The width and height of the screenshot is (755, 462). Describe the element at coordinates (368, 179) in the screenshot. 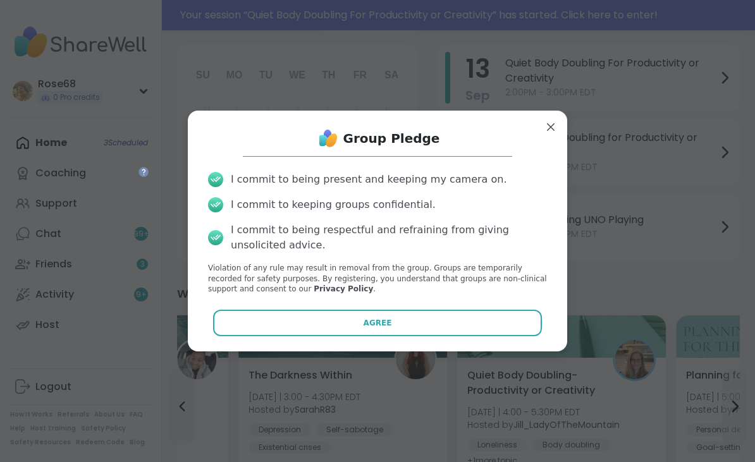

I see `div: I commit to being present and keeping my camera on.` at that location.